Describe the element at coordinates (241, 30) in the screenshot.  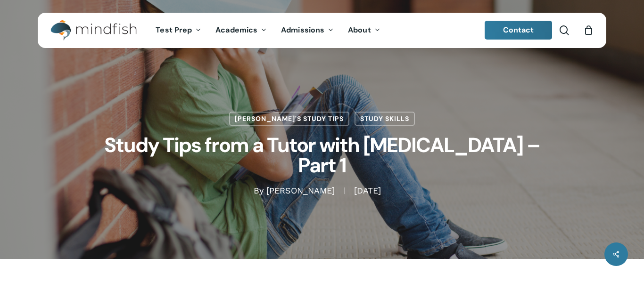
I see `a: Academics` at that location.